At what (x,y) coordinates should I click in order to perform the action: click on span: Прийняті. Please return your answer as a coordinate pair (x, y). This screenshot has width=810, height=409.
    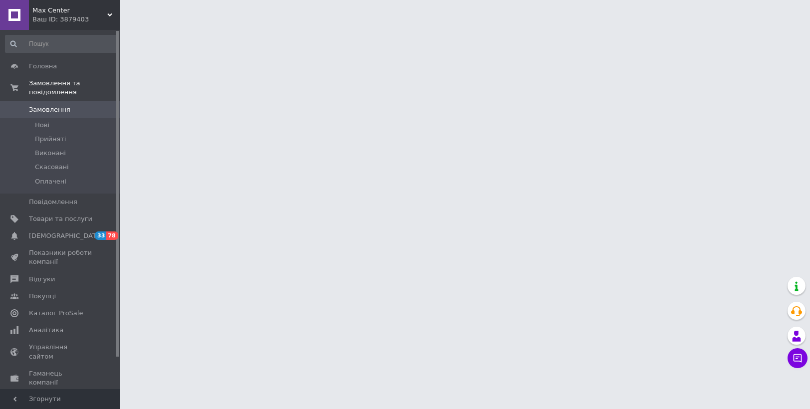
    Looking at the image, I should click on (50, 139).